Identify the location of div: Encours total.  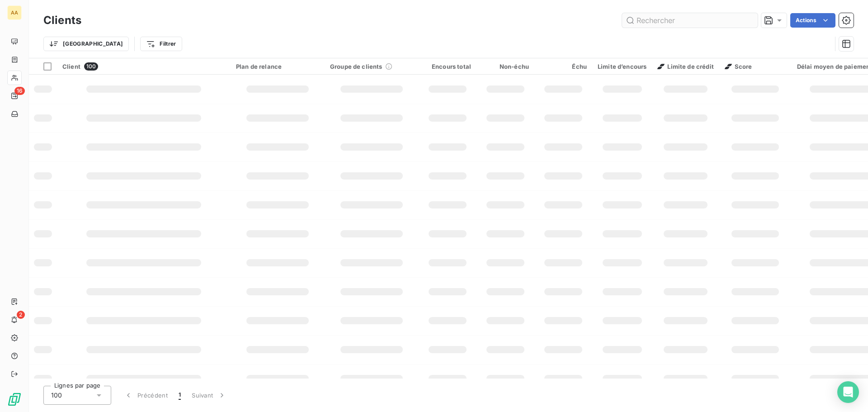
(447, 67).